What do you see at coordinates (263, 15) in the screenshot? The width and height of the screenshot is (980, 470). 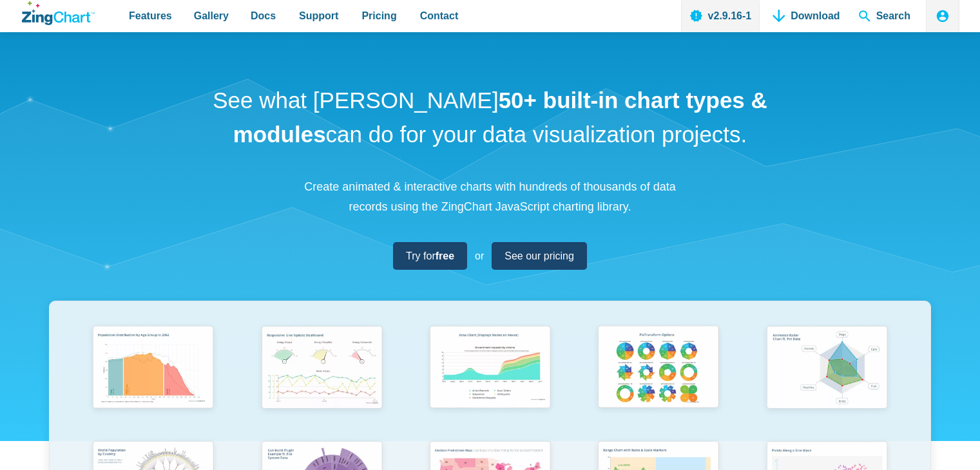 I see `span: Docs` at bounding box center [263, 15].